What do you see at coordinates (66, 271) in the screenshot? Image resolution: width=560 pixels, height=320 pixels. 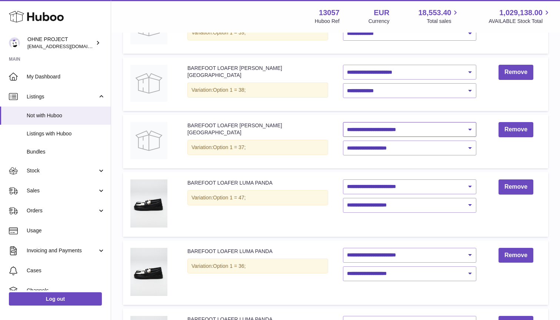 I see `span: Cases` at bounding box center [66, 271].